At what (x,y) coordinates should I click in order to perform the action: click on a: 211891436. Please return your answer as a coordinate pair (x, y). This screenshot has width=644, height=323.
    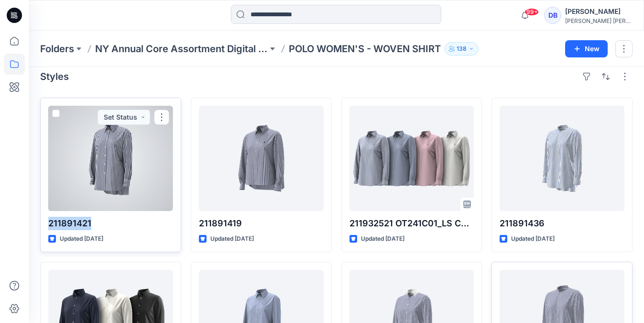
    Looking at the image, I should click on (562, 158).